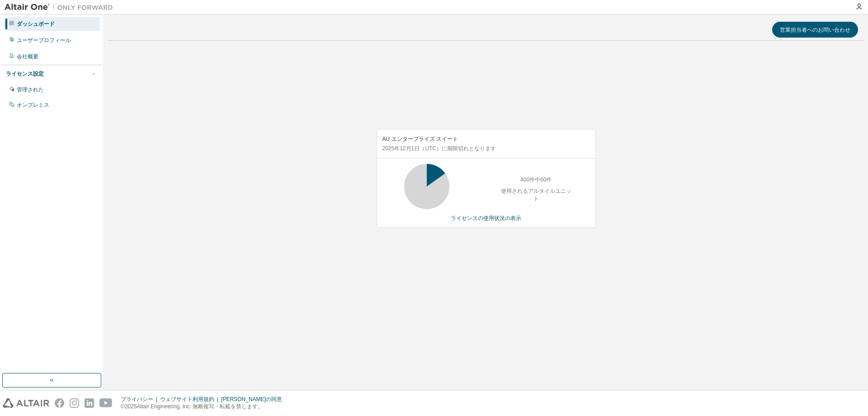 The image size is (868, 416). What do you see at coordinates (26, 402) in the screenshot?
I see `img: altair_logo.svg` at bounding box center [26, 402].